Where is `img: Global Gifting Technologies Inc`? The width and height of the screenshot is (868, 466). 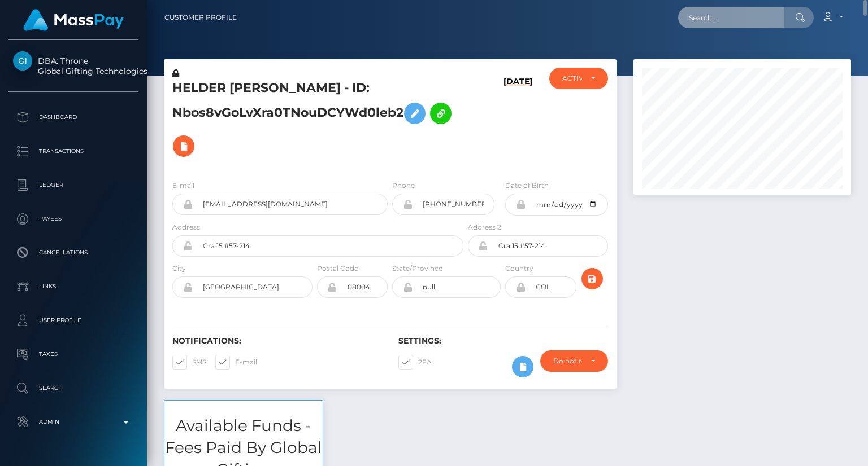
img: Global Gifting Technologies Inc is located at coordinates (22, 61).